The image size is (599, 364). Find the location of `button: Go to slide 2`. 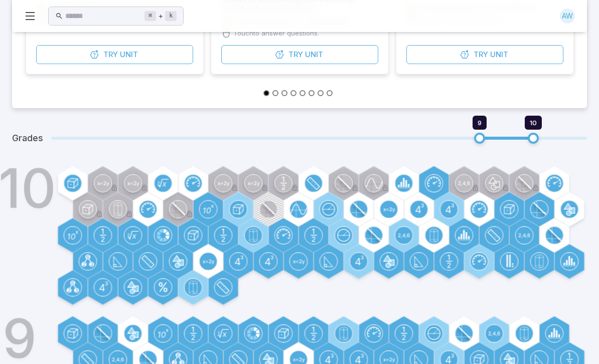

button: Go to slide 2 is located at coordinates (276, 94).